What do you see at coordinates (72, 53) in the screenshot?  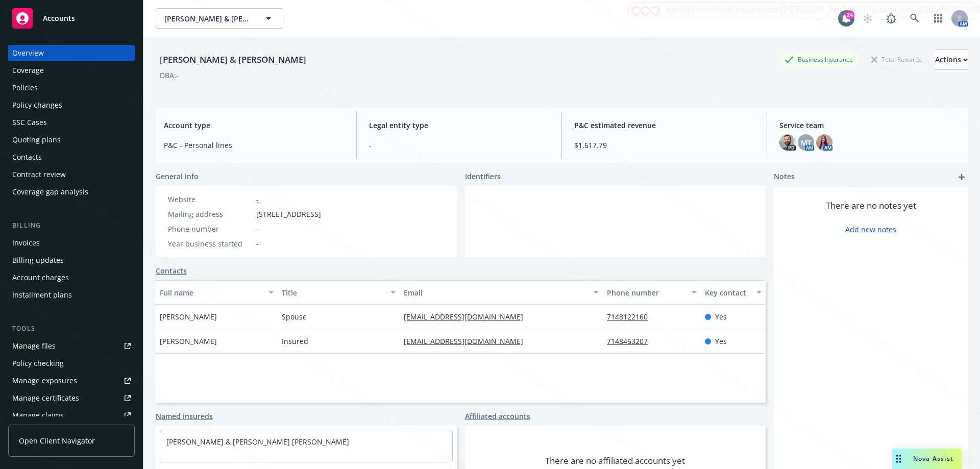 I see `a: Overview` at bounding box center [72, 53].